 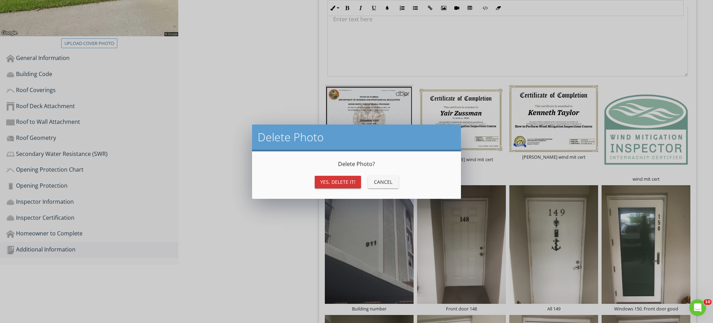 What do you see at coordinates (338, 182) in the screenshot?
I see `button: Yes, Delete it!` at bounding box center [338, 182].